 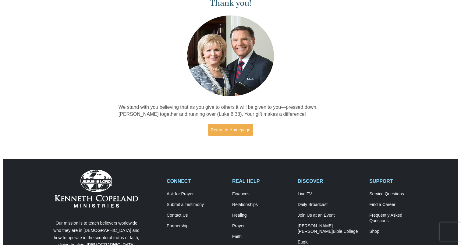 I want to click on h2: CONNECT, so click(x=196, y=181).